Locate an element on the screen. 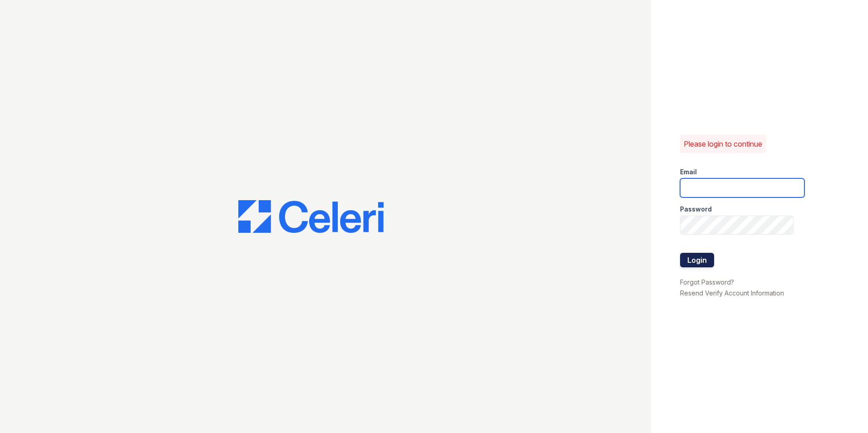 Image resolution: width=868 pixels, height=433 pixels. button: Login is located at coordinates (697, 260).